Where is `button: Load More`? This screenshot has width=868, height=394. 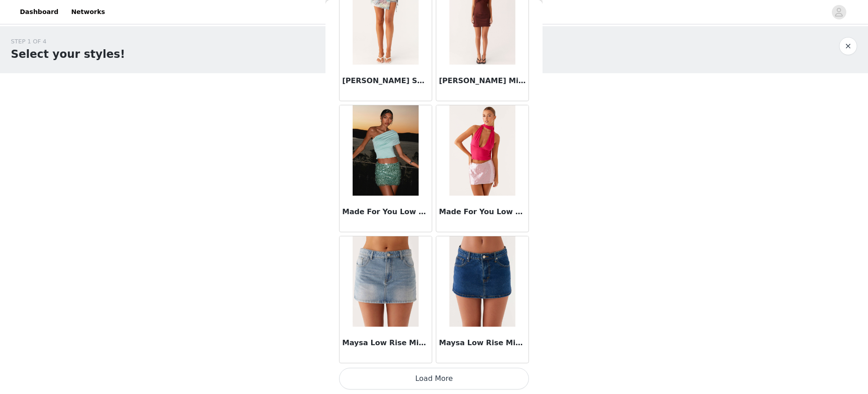
button: Load More is located at coordinates (434, 379).